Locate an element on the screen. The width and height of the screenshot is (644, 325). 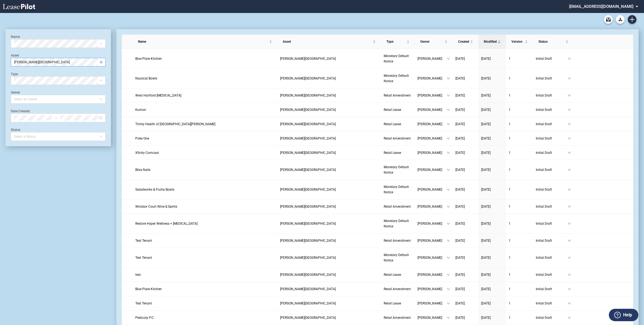
a: Windsor Court Wine & Spirits is located at coordinates (205, 207).